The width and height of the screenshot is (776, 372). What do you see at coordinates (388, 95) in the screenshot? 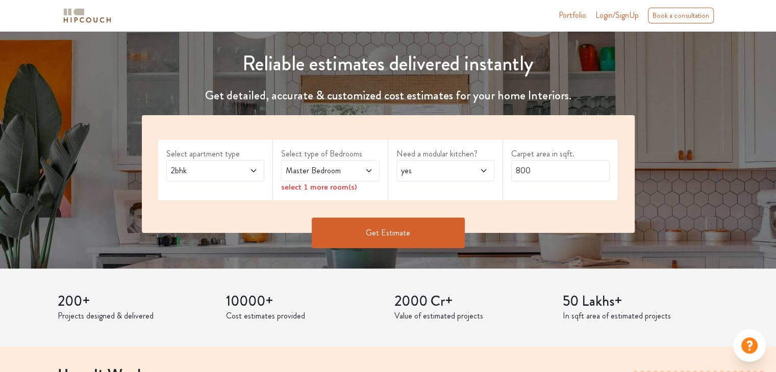
I see `h4: Get detailed, accurate & customized cost estimates for your home Interiors.` at bounding box center [388, 95].